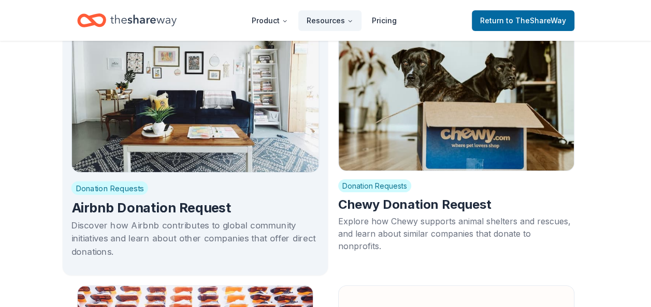 This screenshot has height=307, width=651. What do you see at coordinates (127, 20) in the screenshot?
I see `a: Home` at bounding box center [127, 20].